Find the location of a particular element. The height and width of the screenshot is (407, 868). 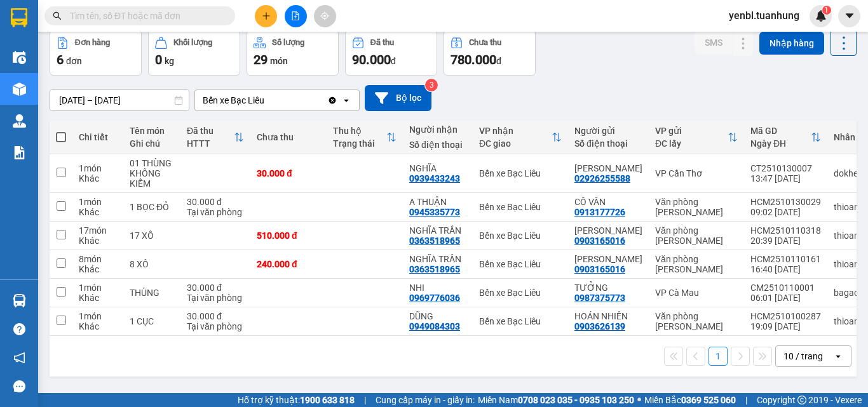

div: VP nhận is located at coordinates (515, 131).